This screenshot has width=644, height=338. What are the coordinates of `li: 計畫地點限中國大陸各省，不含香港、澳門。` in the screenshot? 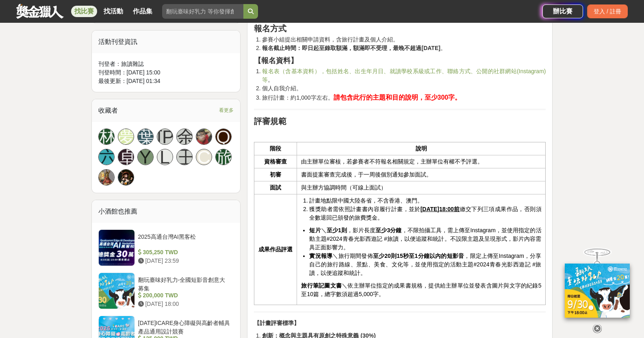 It's located at (425, 201).